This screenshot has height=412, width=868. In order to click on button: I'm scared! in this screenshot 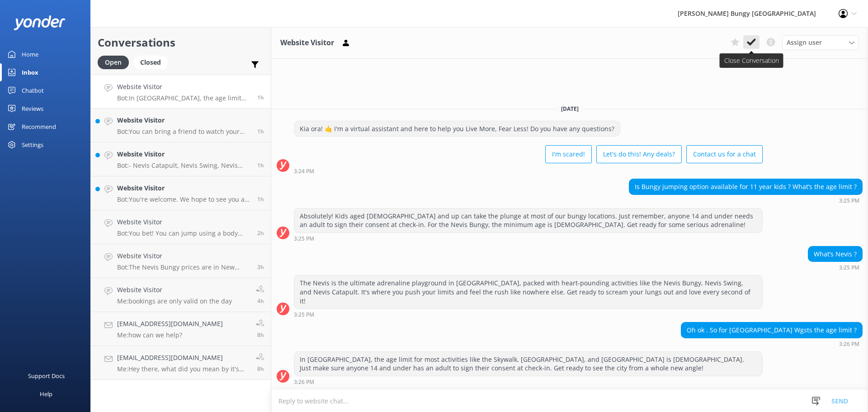, I will do `click(569, 154)`.